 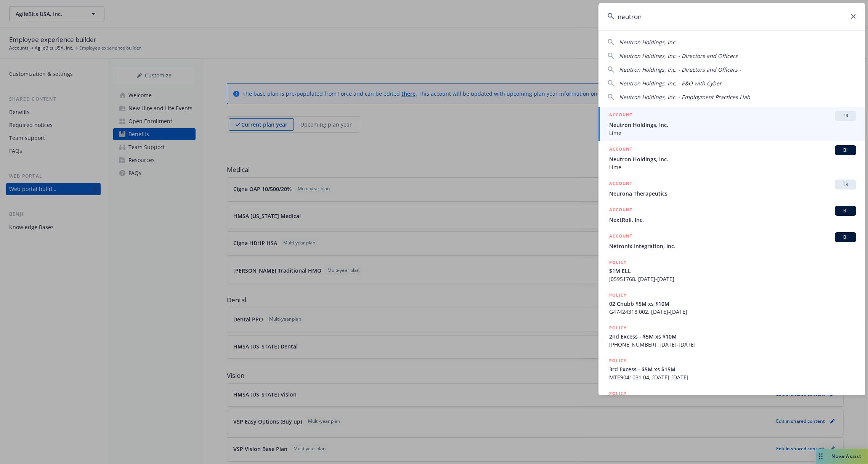 I want to click on span: 02 Chubb $5M xs $10M, so click(x=733, y=304).